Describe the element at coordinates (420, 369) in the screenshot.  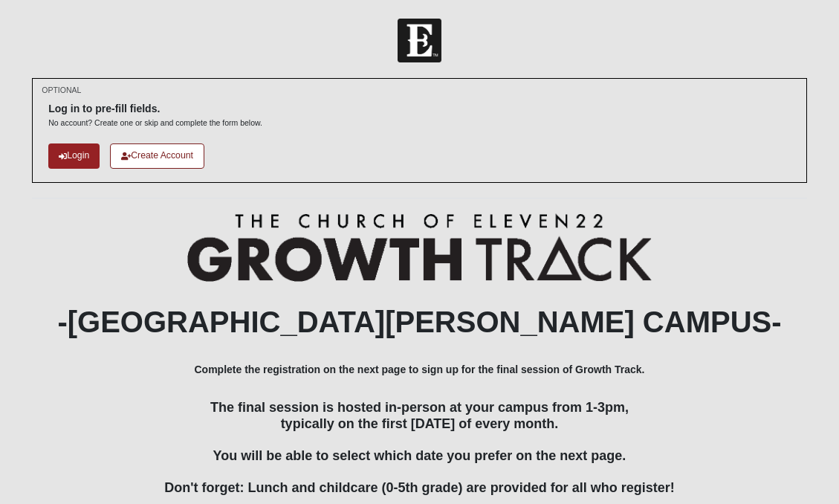
I see `b: Complete the registration on the next page to sign up for the final session of Growth Track.` at that location.